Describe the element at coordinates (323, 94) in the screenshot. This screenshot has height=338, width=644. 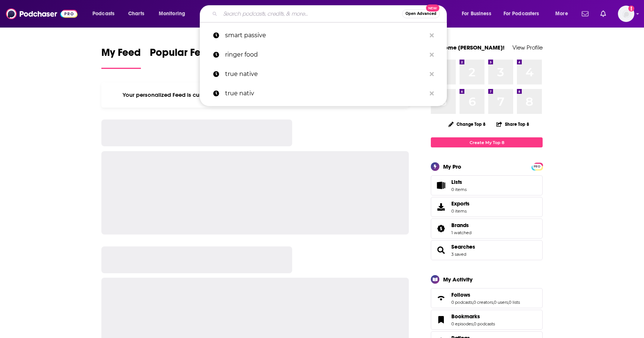
I see `a: true nativ` at that location.